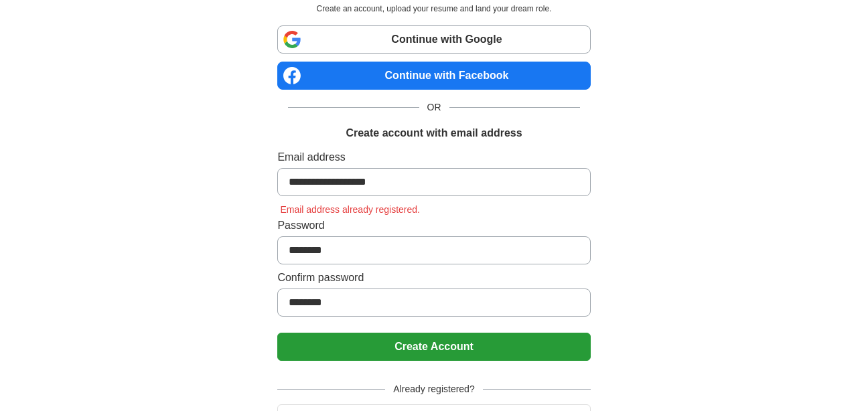 Image resolution: width=868 pixels, height=411 pixels. What do you see at coordinates (433, 225) in the screenshot?
I see `label: Password` at bounding box center [433, 225].